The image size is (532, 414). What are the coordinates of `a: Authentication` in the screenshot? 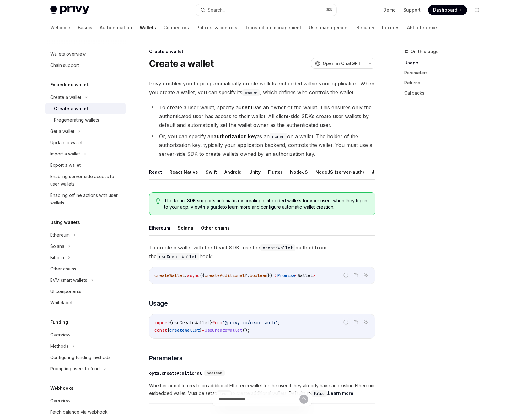 It's located at (116, 28).